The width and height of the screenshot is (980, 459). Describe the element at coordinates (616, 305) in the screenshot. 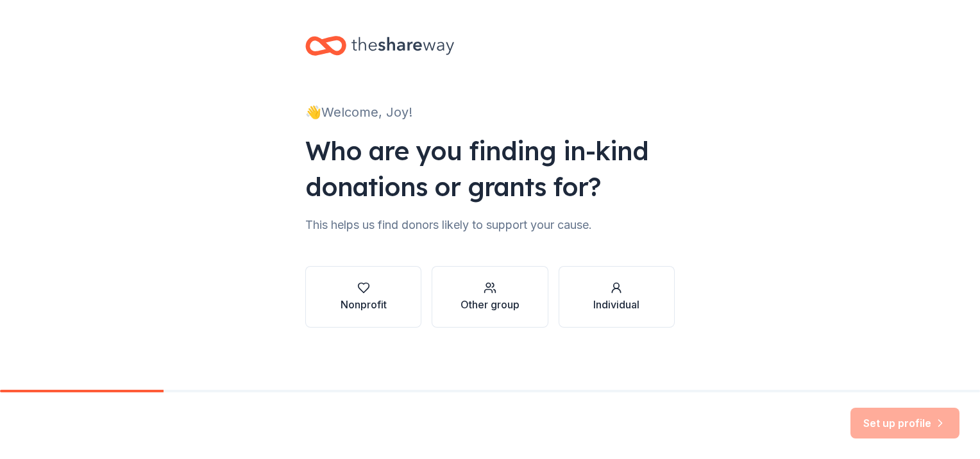

I see `div: Individual` at that location.